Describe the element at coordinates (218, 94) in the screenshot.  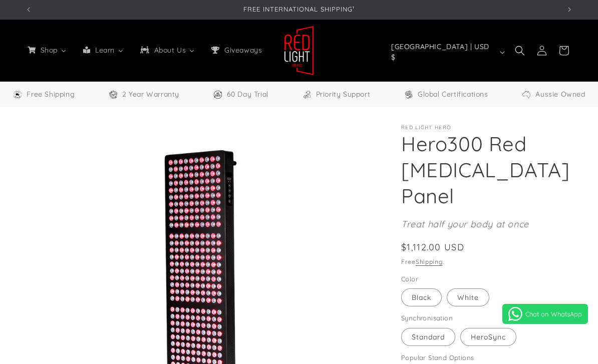
I see `img: Trial Icon` at that location.